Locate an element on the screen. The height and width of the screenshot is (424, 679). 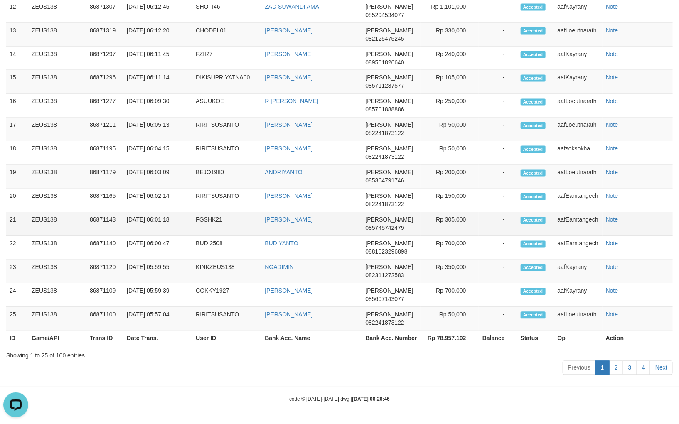
th: Status is located at coordinates (535, 338).